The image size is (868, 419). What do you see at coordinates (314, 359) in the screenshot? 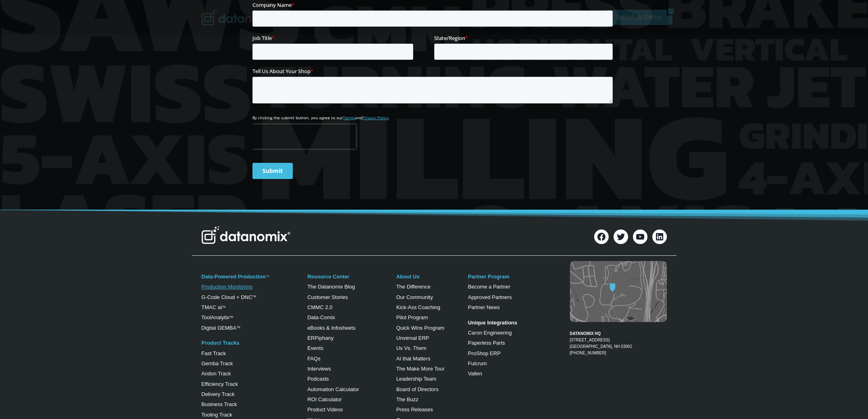
I see `a: FAQs` at bounding box center [314, 359].